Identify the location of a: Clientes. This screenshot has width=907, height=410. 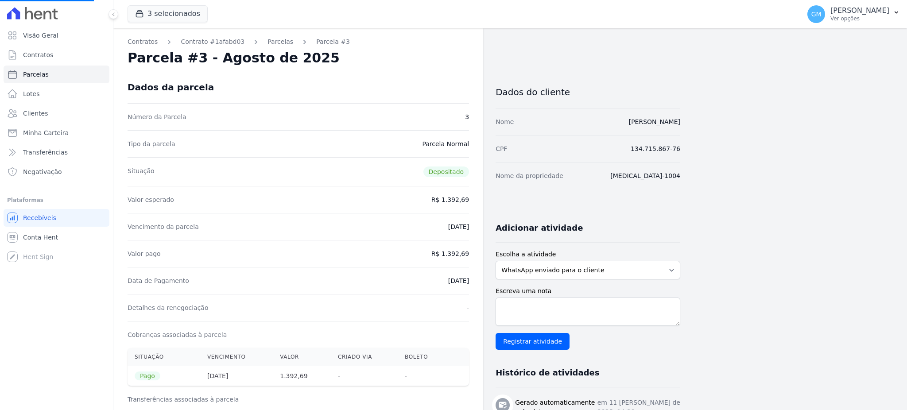
(56, 113).